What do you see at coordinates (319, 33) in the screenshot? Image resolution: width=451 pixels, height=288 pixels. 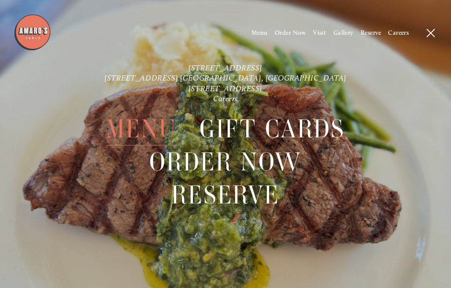 I see `a: Visit` at bounding box center [319, 33].